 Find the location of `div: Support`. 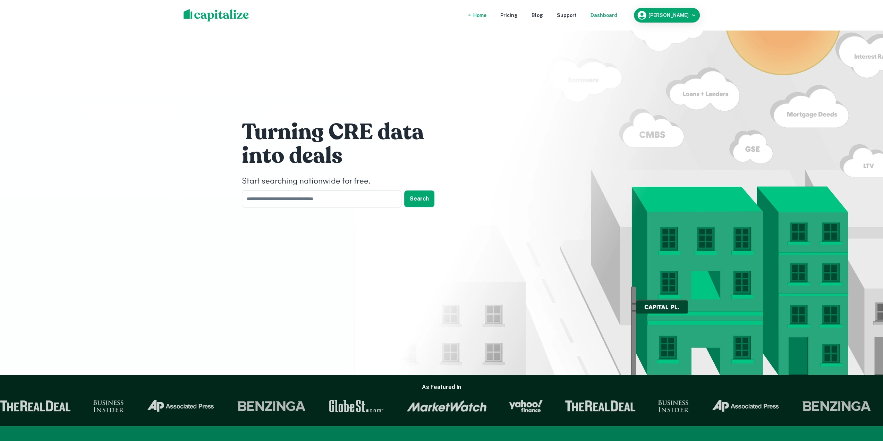

div: Support is located at coordinates (566, 15).